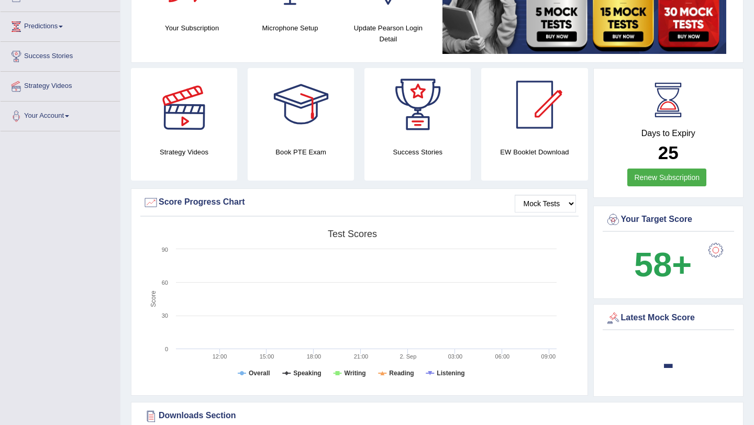 This screenshot has width=754, height=425. Describe the element at coordinates (167, 349) in the screenshot. I see `text: 0` at that location.